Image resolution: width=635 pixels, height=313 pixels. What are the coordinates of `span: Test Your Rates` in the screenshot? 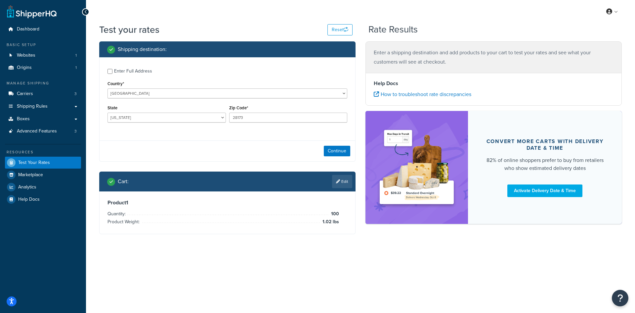 It's located at (34, 162).